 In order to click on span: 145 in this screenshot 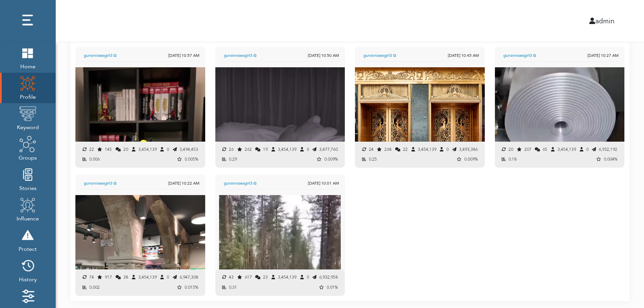, I will do `click(108, 150)`.